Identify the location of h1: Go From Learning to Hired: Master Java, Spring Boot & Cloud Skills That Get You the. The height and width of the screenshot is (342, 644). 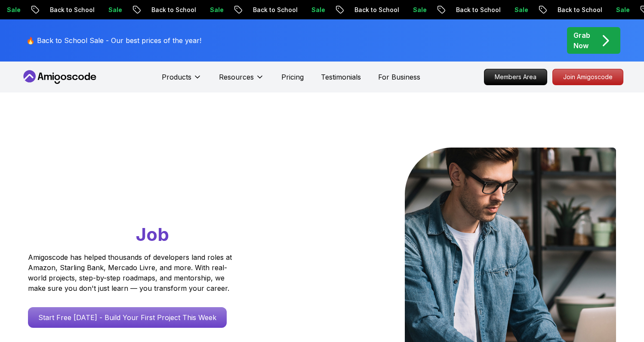
(146, 197).